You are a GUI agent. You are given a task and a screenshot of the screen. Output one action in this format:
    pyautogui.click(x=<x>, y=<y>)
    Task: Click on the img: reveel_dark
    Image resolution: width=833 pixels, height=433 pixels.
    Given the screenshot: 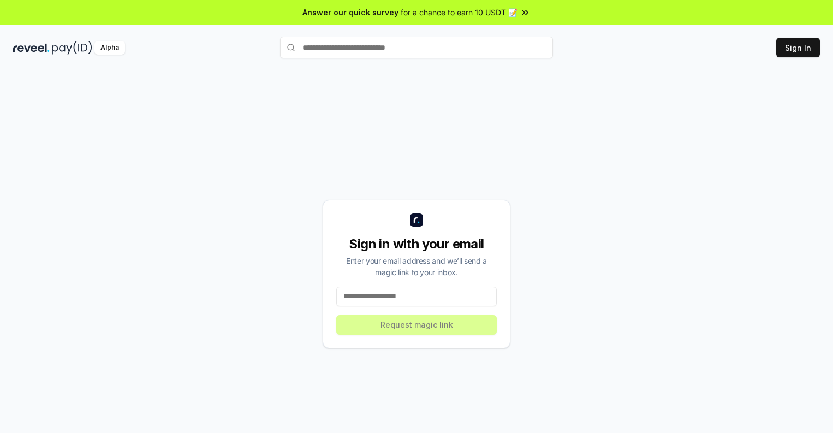 What is the action you would take?
    pyautogui.click(x=31, y=48)
    